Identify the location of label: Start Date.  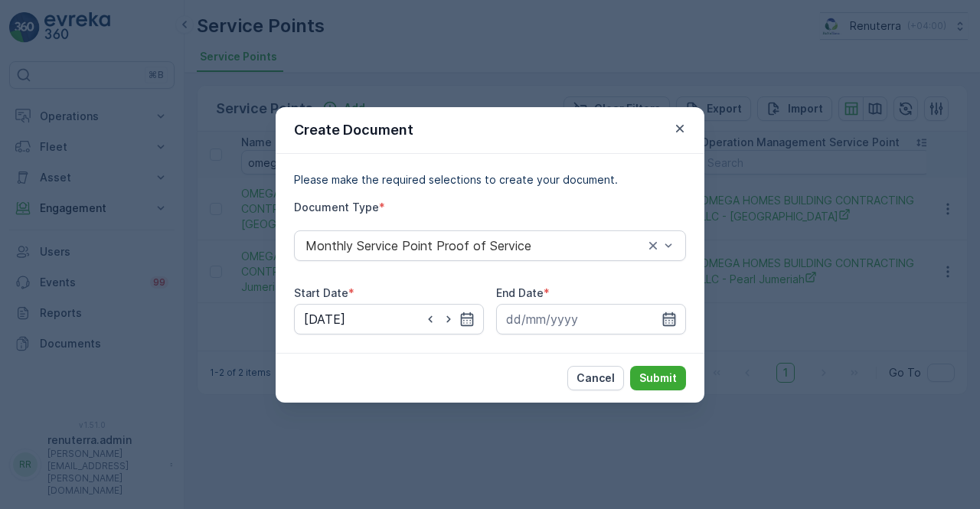
(321, 292).